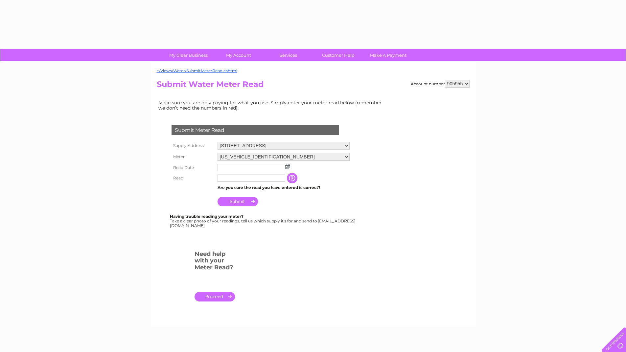 The height and width of the screenshot is (352, 626). What do you see at coordinates (293, 178) in the screenshot?
I see `input: Information` at bounding box center [293, 178].